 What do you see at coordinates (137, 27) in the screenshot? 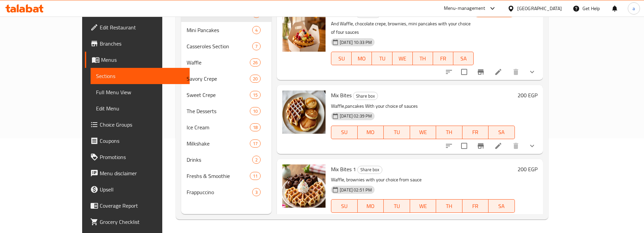
I see `a: Edit Restaurant` at bounding box center [137, 27].